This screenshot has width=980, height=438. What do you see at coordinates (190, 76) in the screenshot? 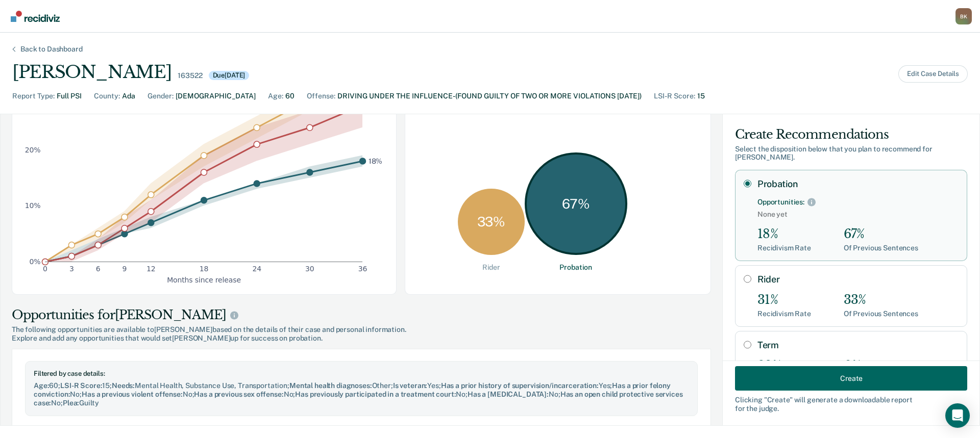
I see `div: 163522` at bounding box center [190, 76].